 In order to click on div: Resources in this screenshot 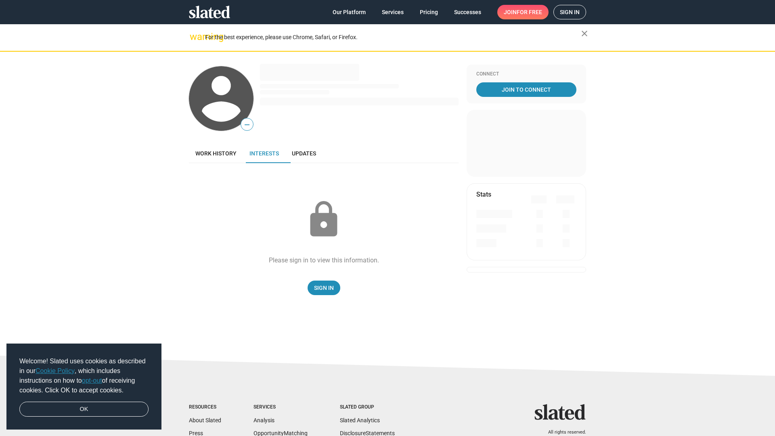, I will do `click(205, 407)`.